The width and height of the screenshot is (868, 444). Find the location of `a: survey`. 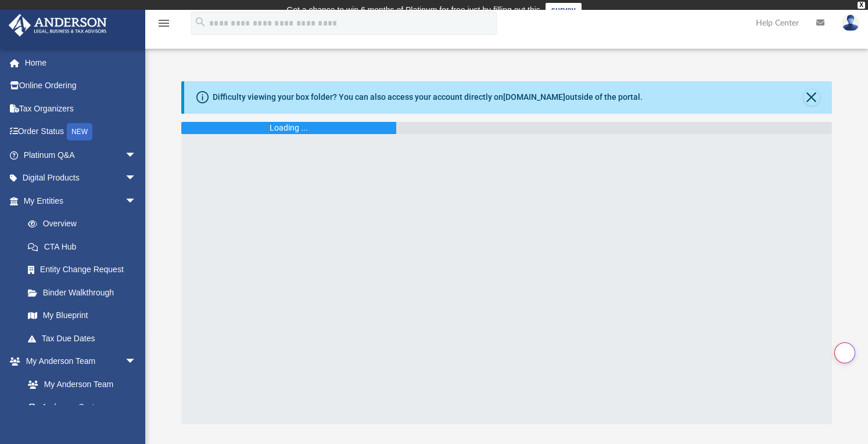

a: survey is located at coordinates (563, 10).